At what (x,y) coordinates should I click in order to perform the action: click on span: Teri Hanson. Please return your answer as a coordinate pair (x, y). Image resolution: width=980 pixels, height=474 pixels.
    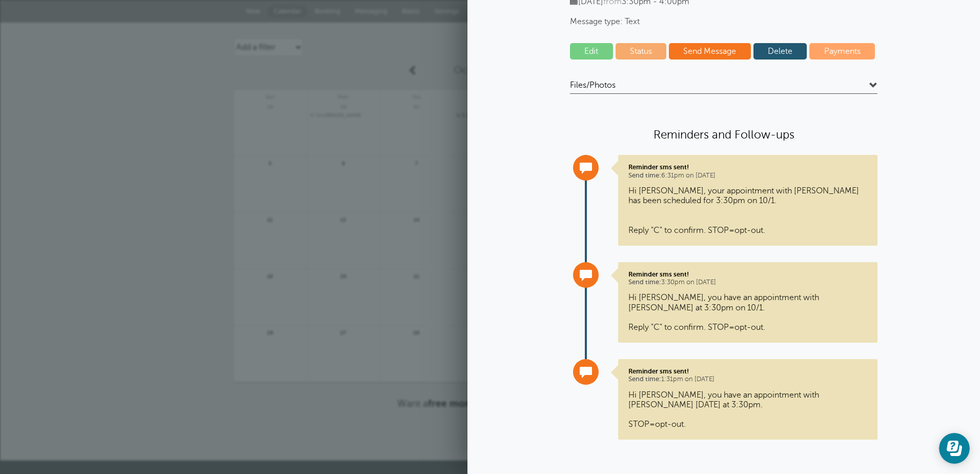
    Looking at the image, I should click on (343, 115).